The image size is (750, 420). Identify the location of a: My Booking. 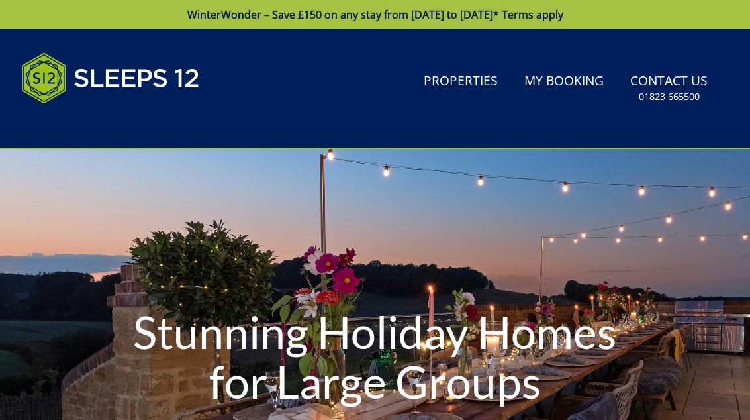
(564, 81).